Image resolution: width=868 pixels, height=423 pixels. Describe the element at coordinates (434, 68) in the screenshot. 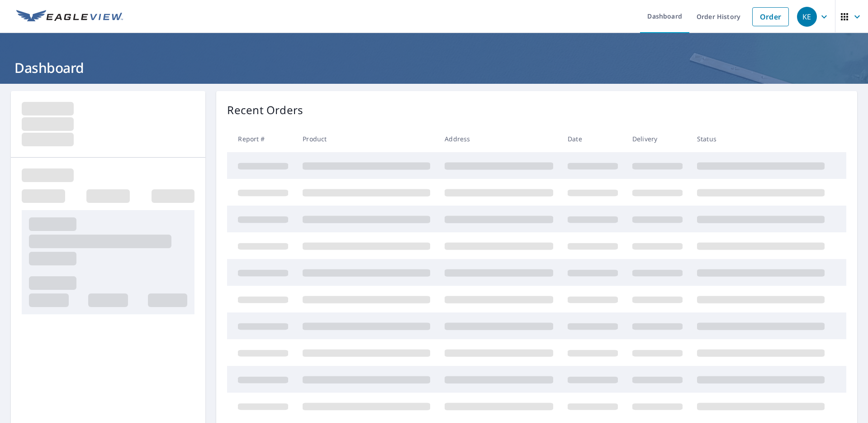

I see `h1: Dashboard` at that location.